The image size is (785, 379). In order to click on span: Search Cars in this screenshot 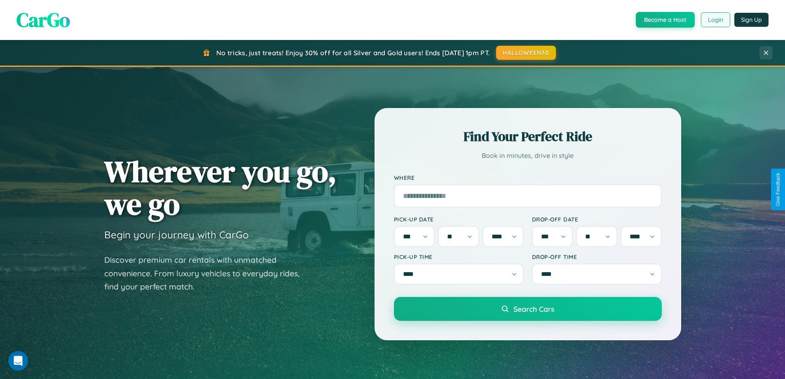, I will do `click(533, 309)`.